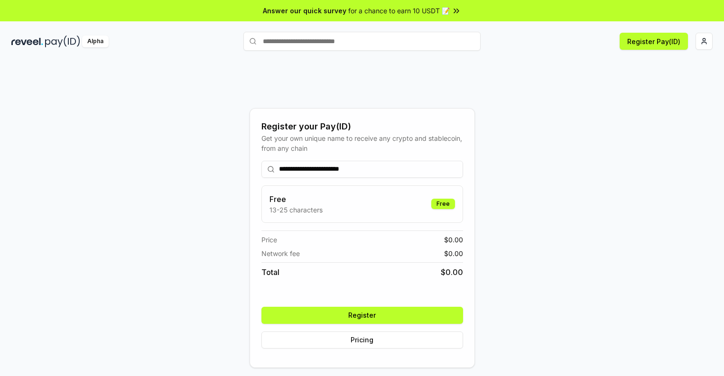  What do you see at coordinates (95, 41) in the screenshot?
I see `div: Alpha` at bounding box center [95, 41].